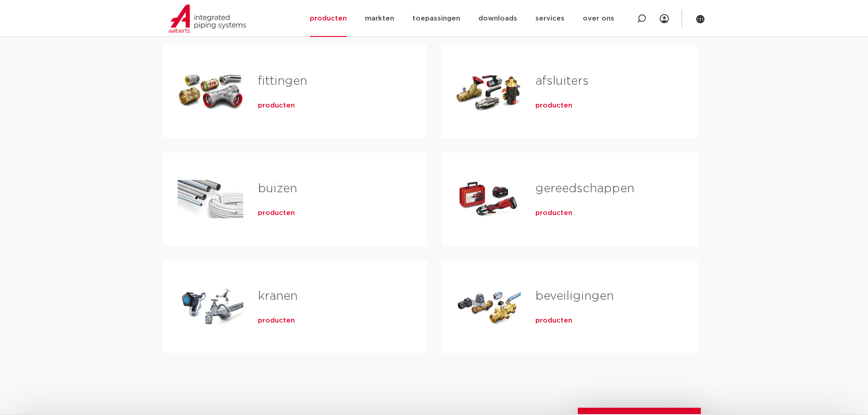 The height and width of the screenshot is (415, 868). Describe the element at coordinates (575, 296) in the screenshot. I see `a: beveiligingen` at that location.